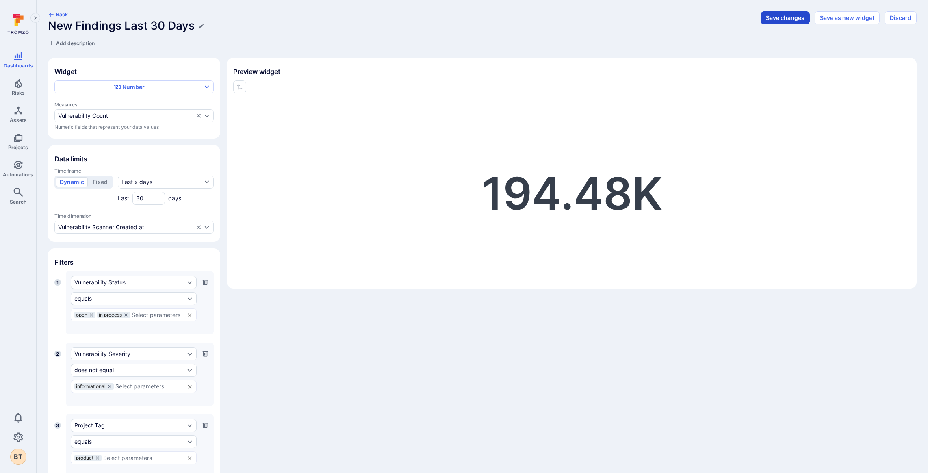 Image resolution: width=928 pixels, height=473 pixels. I want to click on span: Assets, so click(18, 120).